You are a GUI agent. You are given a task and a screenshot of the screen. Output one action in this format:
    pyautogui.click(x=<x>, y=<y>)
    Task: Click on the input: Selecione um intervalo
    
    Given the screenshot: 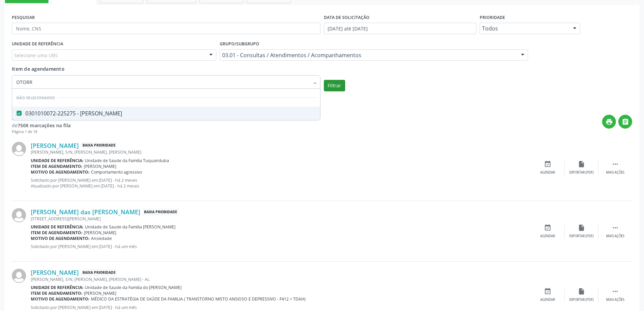 What is the action you would take?
    pyautogui.click(x=400, y=28)
    